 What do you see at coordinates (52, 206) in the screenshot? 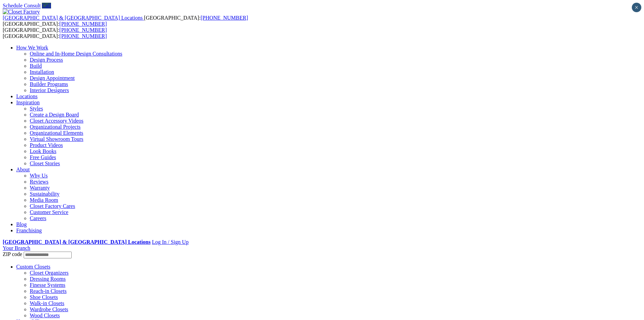
I see `a: Closet Factory Cares` at bounding box center [52, 206].